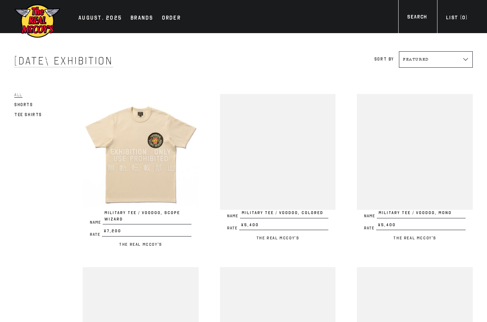 Image resolution: width=487 pixels, height=322 pixels. I want to click on a: MILITARY TEE / VOODOO, COLORED NameMILITARY TEE / VOODOO, COLORED Rate¥5,400 The Real McCoy's, so click(277, 168).